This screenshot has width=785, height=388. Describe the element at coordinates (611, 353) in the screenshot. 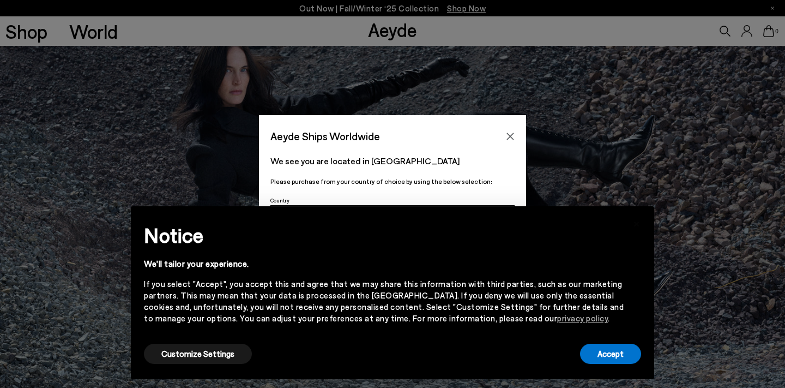

I see `button: Accept` at that location.